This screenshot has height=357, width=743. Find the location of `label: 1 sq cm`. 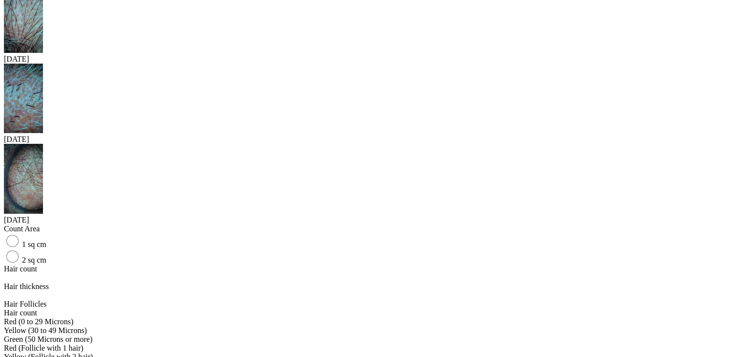

label: 1 sq cm is located at coordinates (34, 244).